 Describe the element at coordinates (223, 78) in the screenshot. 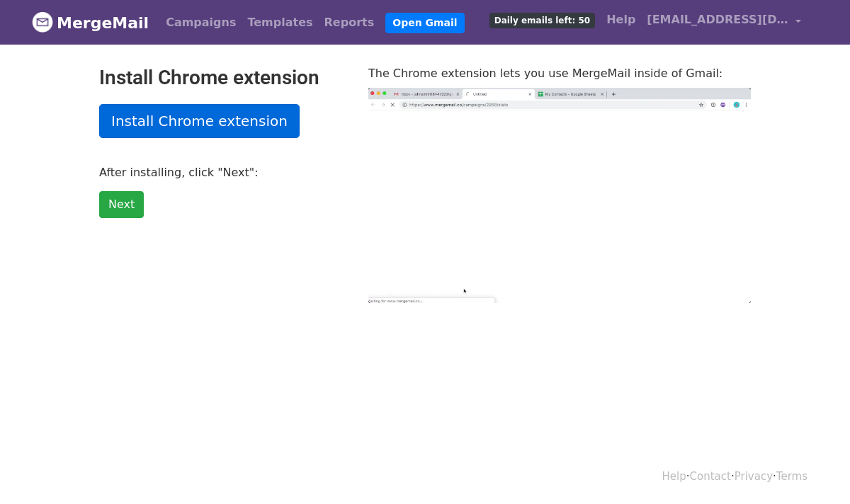

I see `h2: Install Chrome extension` at that location.